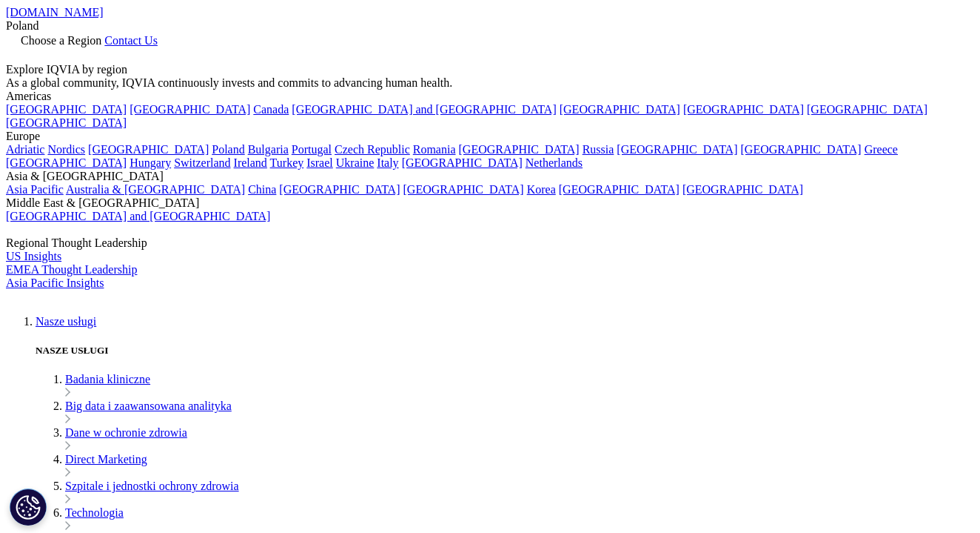 The image size is (980, 533). Describe the element at coordinates (106, 459) in the screenshot. I see `a: Direct Marketing` at that location.